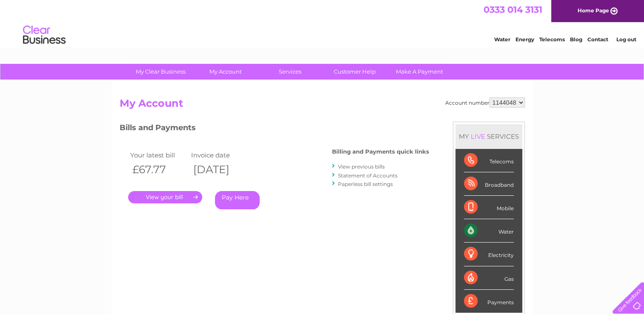  What do you see at coordinates (368, 175) in the screenshot?
I see `a: Statement of Accounts` at bounding box center [368, 175].